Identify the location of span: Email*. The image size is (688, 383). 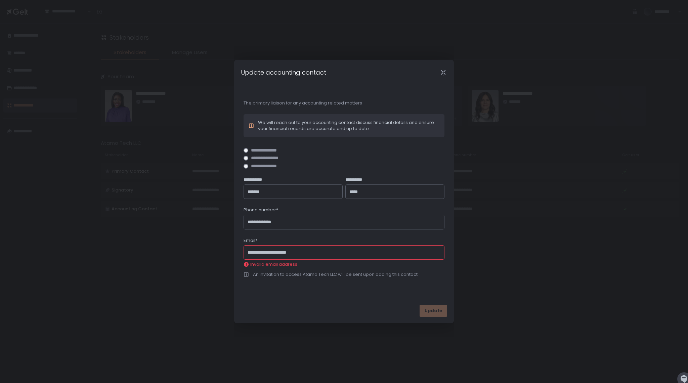
(250, 240).